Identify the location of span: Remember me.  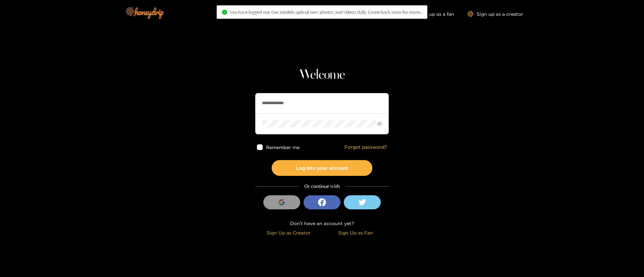
(283, 147).